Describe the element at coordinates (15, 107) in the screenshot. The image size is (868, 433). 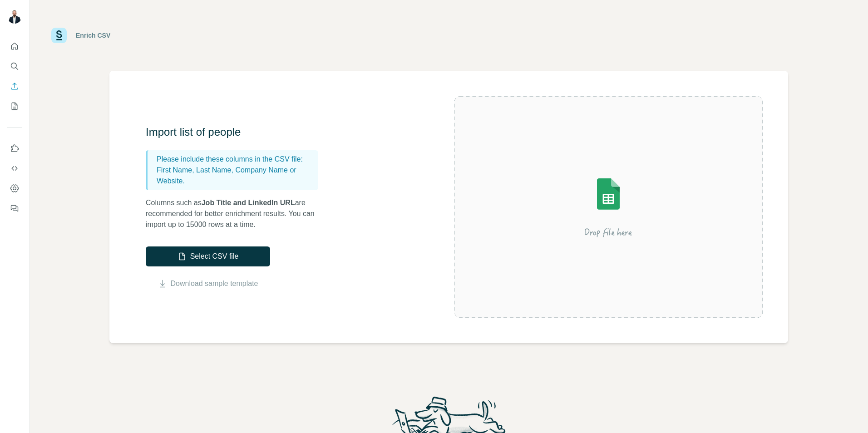
I see `button: My lists` at that location.